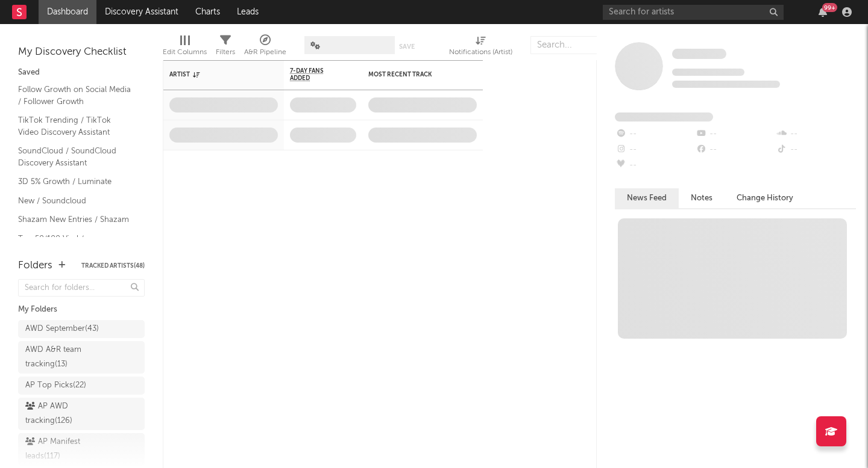 Image resolution: width=868 pixels, height=468 pixels. I want to click on a: AP Manifest leads(117), so click(82, 450).